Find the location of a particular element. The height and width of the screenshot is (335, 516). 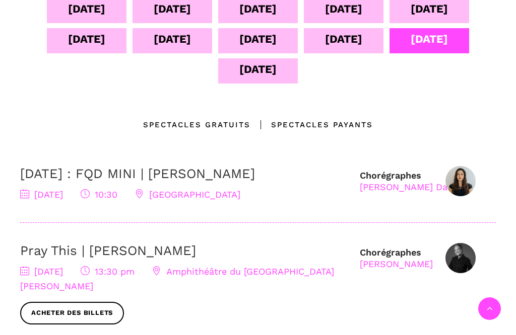

div: Spectacles gratuits is located at coordinates (196, 125).